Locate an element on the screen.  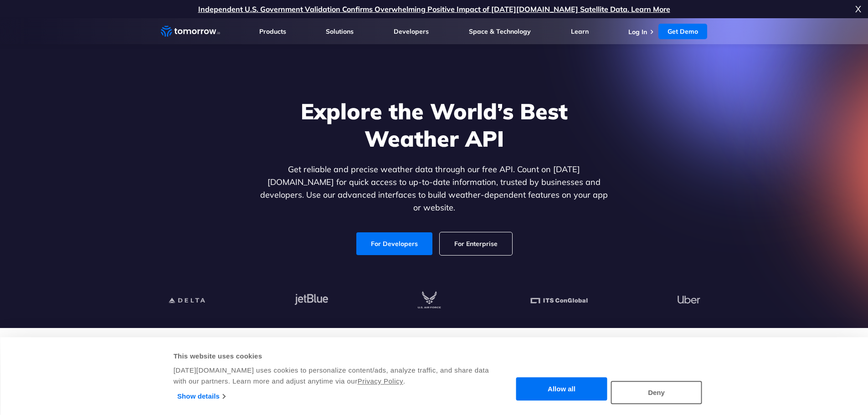
button: Allow all is located at coordinates (562, 389).